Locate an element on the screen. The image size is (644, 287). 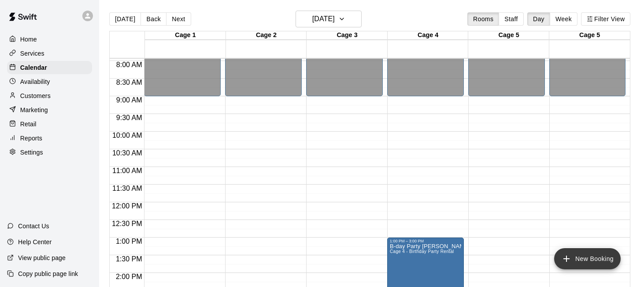
a: Settings is located at coordinates (49, 153).